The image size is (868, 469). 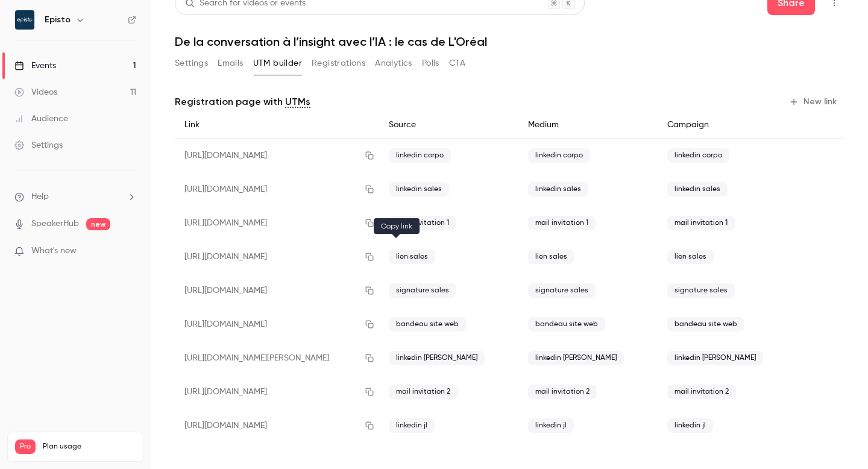 What do you see at coordinates (509, 42) in the screenshot?
I see `h1: De la conversation à l’insight avec l’IA : le cas de L'Oréal` at bounding box center [509, 42].